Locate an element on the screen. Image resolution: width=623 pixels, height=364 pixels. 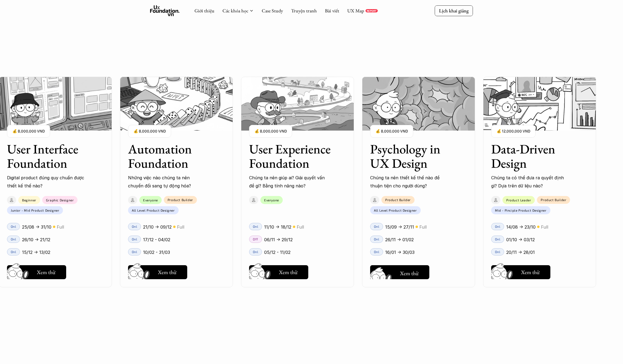
p: Lịch khai giảng is located at coordinates (454, 11).